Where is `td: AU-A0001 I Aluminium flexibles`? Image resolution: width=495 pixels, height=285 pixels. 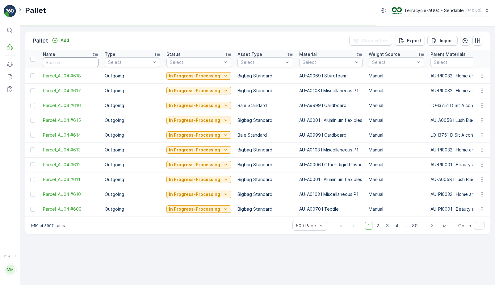 td: AU-A0001 I Aluminium flexibles is located at coordinates (331, 180).